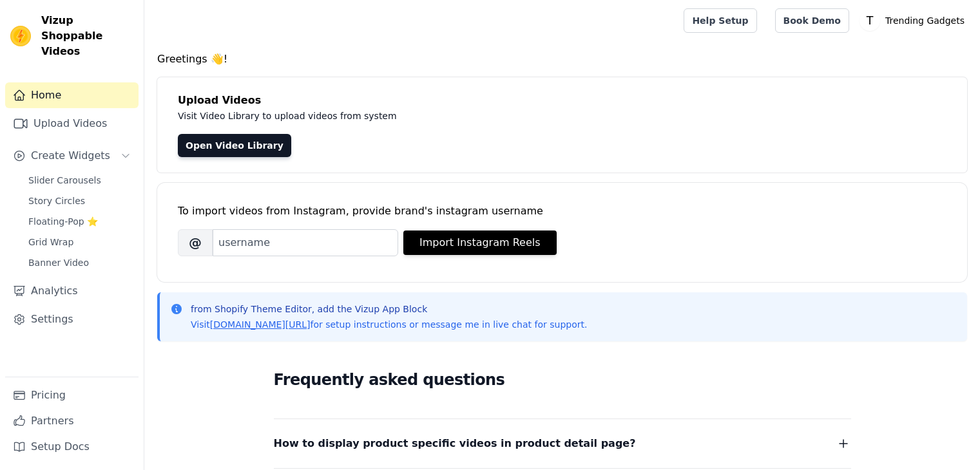  I want to click on span: Vizup Shoppable Videos, so click(87, 36).